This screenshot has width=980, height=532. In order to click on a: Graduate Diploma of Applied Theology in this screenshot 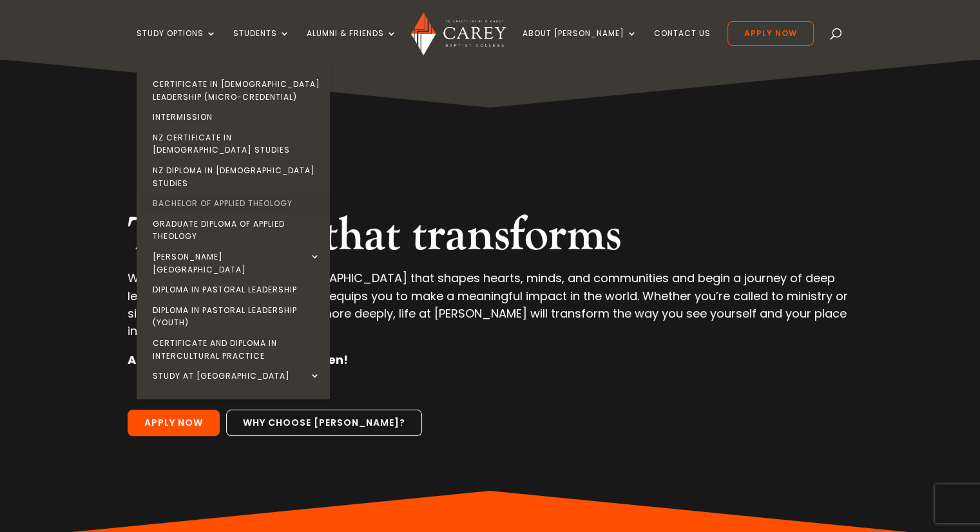, I will do `click(237, 230)`.